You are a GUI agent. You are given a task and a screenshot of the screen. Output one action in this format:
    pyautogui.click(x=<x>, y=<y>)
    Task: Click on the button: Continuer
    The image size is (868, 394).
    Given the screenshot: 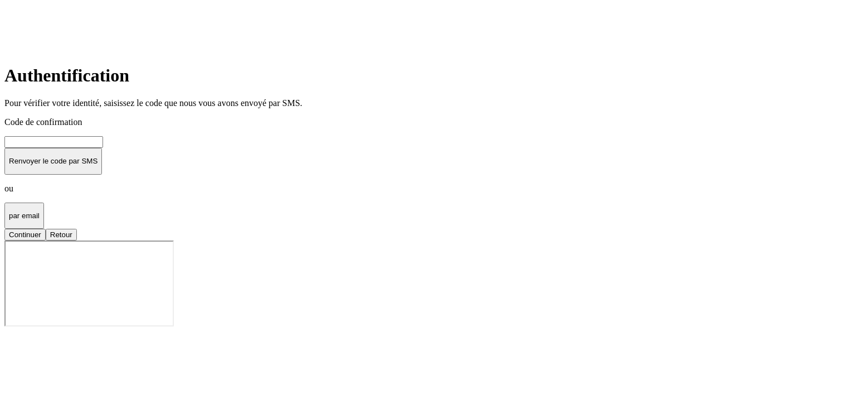 What is the action you would take?
    pyautogui.click(x=25, y=234)
    